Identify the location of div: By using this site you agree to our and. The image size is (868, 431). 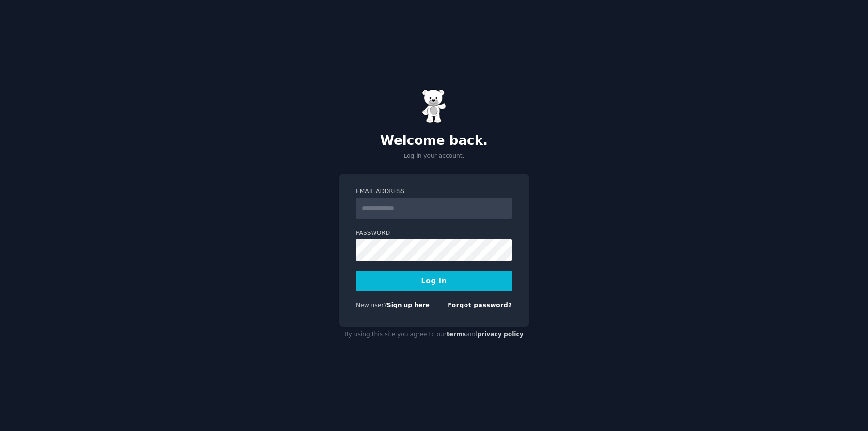
(434, 335).